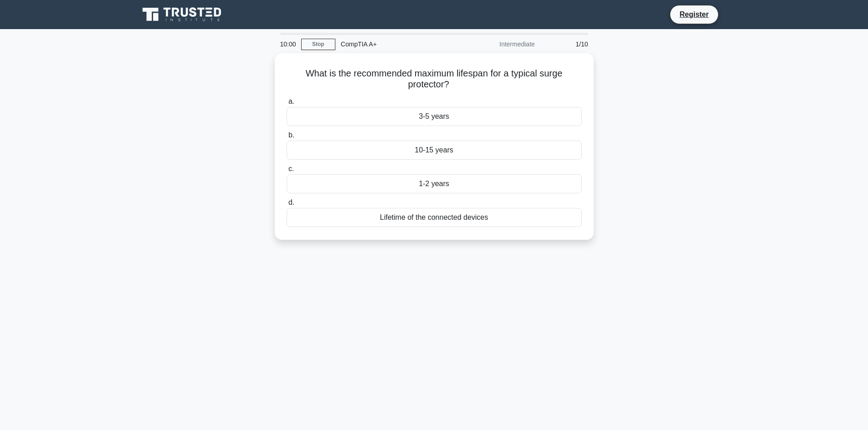 The width and height of the screenshot is (868, 430). I want to click on h5: What is the recommended maximum lifespan for a typical surge protector?, so click(434, 79).